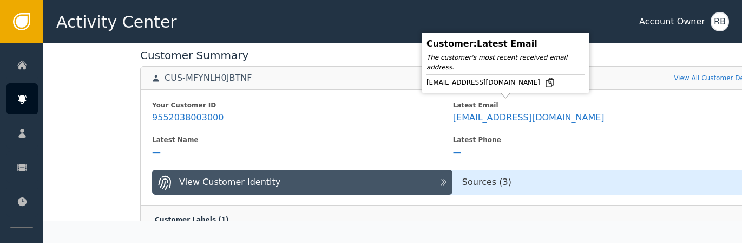  Describe the element at coordinates (506, 44) in the screenshot. I see `div: Customer : Latest Email` at that location.